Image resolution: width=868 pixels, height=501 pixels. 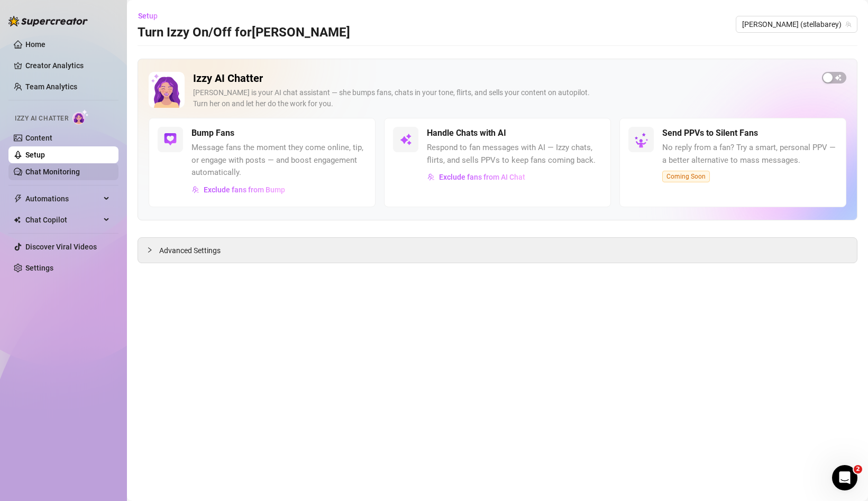 What do you see at coordinates (41, 118) in the screenshot?
I see `span: Izzy AI Chatter` at bounding box center [41, 118].